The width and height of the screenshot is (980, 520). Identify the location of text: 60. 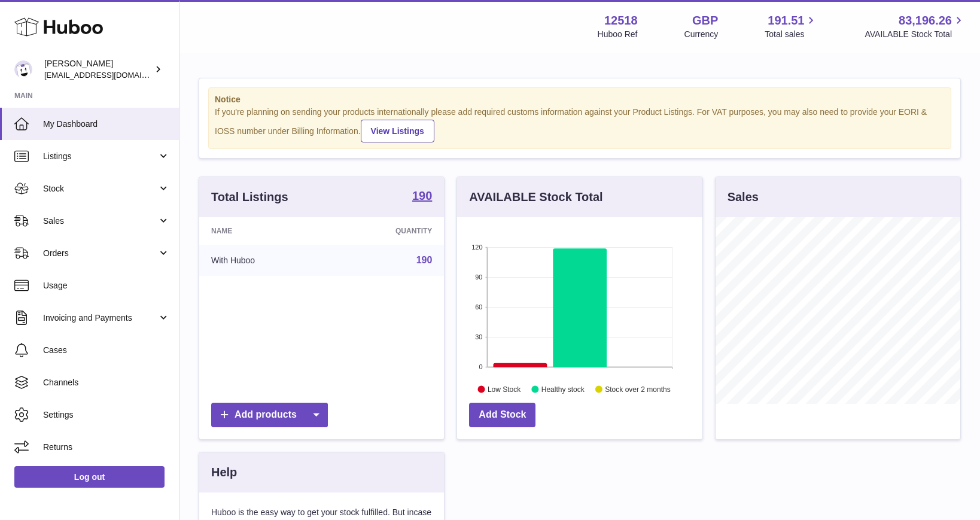
(480, 307).